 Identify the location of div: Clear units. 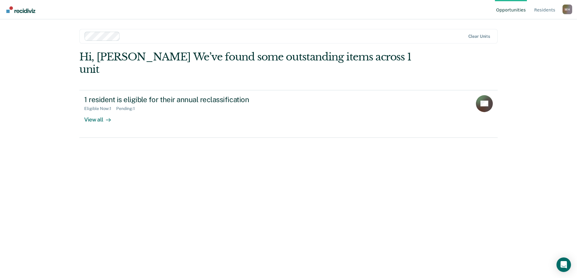
(479, 36).